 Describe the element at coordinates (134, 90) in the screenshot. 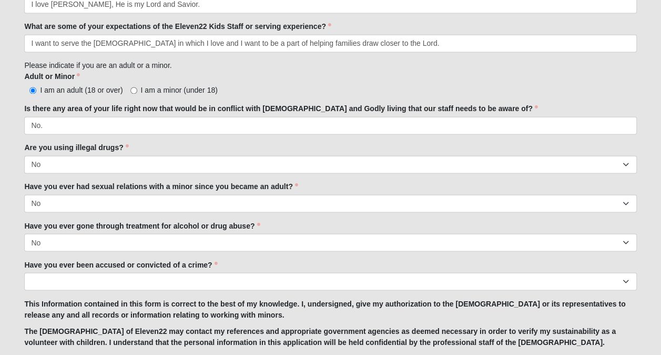

I see `input: I am a minor (under 18)` at that location.